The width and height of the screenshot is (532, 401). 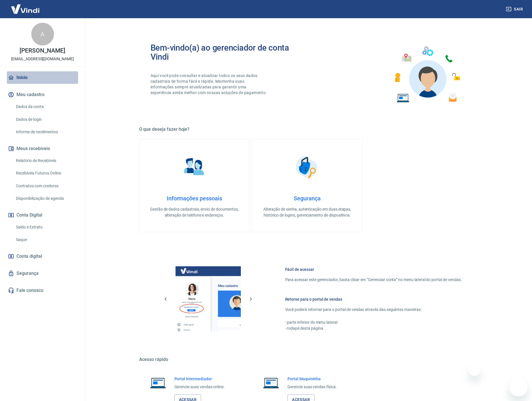 I want to click on a: Dados de login, so click(x=46, y=119).